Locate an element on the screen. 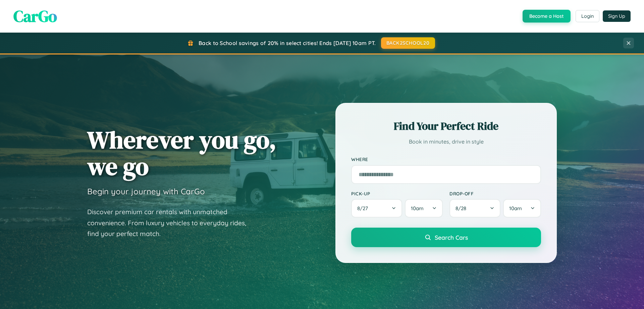  p: Book in minutes, drive in style is located at coordinates (446, 141).